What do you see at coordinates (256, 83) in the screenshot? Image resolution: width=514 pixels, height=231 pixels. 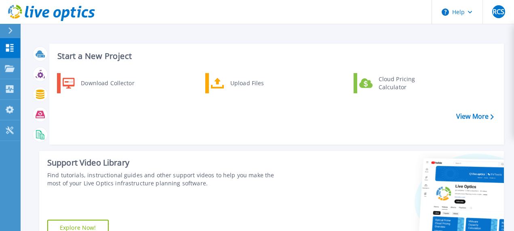 I see `div: Upload Files` at bounding box center [256, 83].